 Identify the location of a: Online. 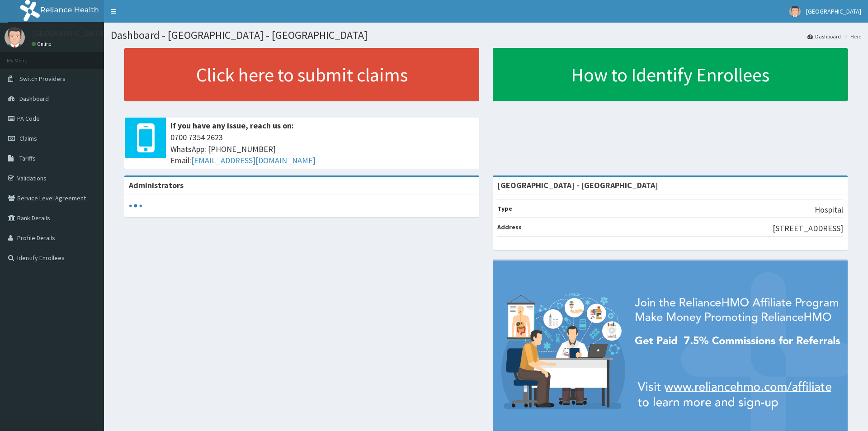
(42, 44).